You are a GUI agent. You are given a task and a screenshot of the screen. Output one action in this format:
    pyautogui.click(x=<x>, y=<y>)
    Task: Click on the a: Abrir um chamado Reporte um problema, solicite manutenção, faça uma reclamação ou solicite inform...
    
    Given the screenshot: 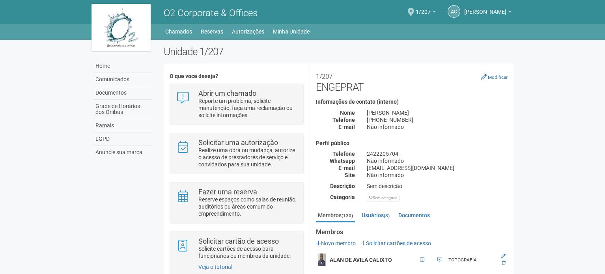 What is the action you would take?
    pyautogui.click(x=236, y=104)
    